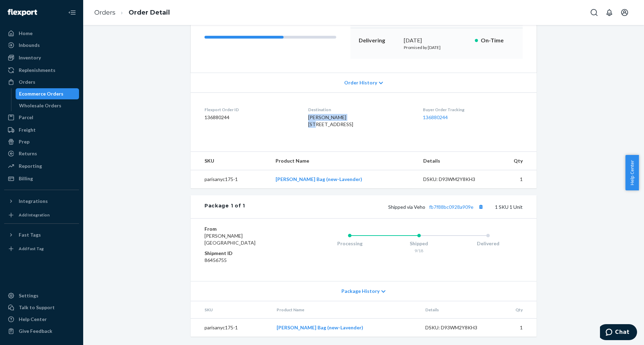 The width and height of the screenshot is (644, 345). Describe the element at coordinates (419, 243) in the screenshot. I see `div: Shipped` at that location.